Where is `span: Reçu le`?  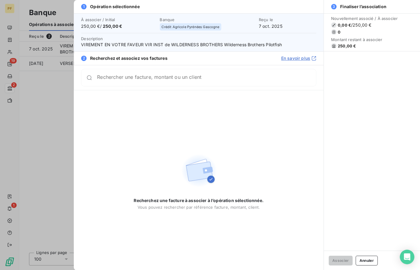
span: Reçu le is located at coordinates (287, 20).